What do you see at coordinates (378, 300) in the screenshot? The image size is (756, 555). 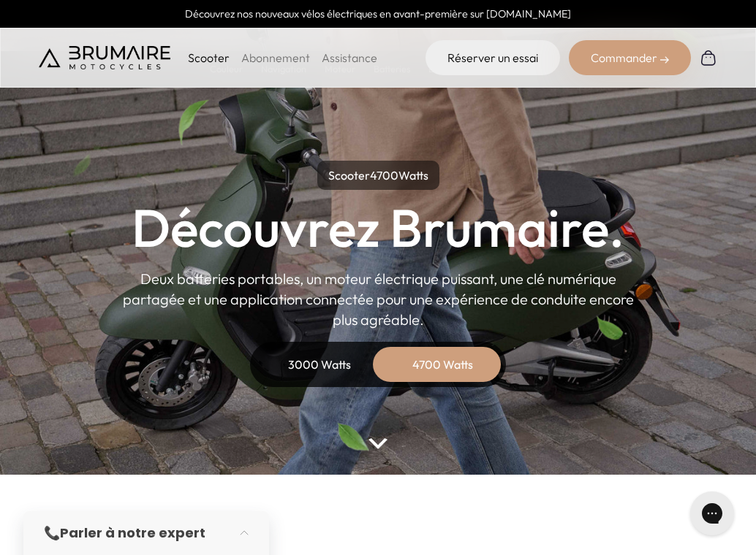 I see `p: Deux batteries portables, un moteur électrique puissant, une clé numérique partagée et une applic...` at bounding box center [378, 300].